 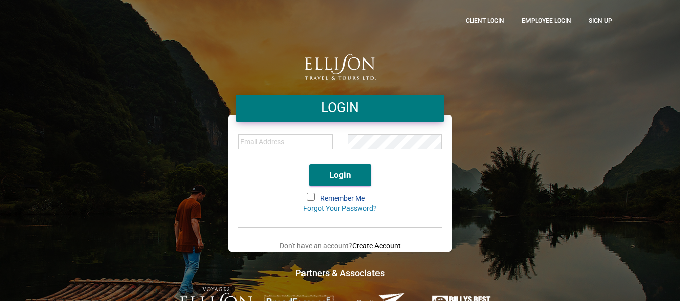 What do you see at coordinates (340, 108) in the screenshot?
I see `h4: LOGIN` at bounding box center [340, 108].